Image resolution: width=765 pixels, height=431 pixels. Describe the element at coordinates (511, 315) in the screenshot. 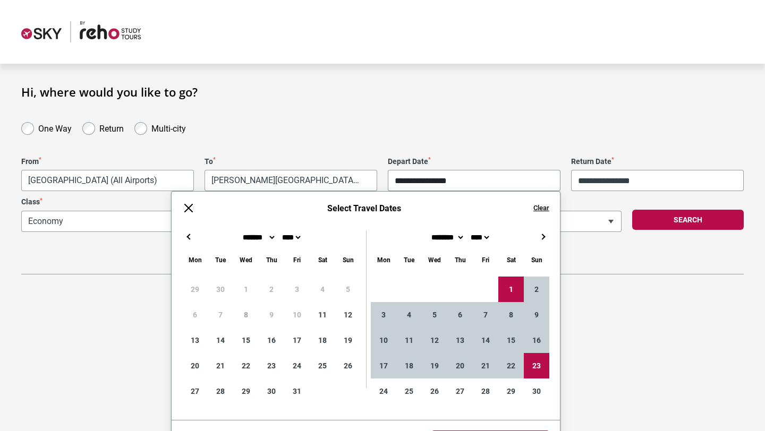

I see `div: 8` at that location.